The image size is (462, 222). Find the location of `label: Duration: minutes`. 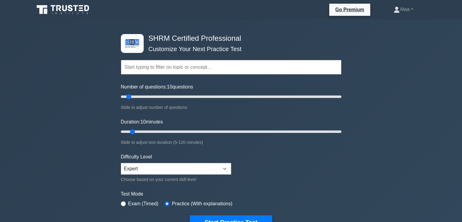

label: Duration: minutes is located at coordinates (142, 122).